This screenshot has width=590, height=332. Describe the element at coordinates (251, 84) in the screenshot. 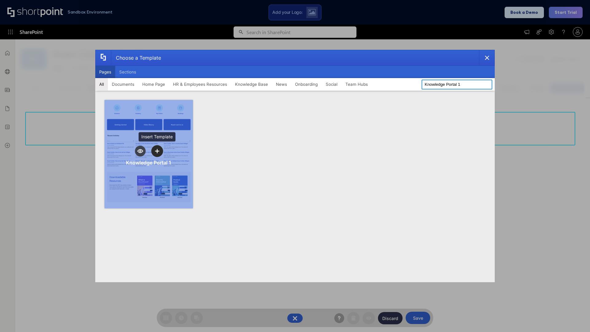

I see `button: Knowledge Base` at that location.